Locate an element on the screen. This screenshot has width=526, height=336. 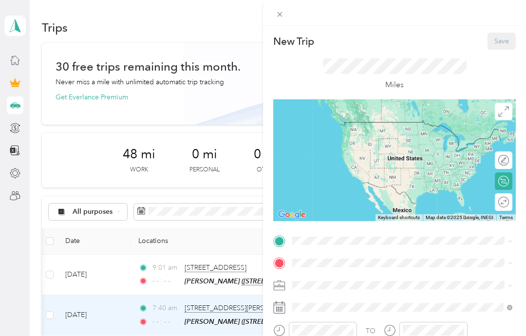
span: Map data ©2025 Google, INEGI is located at coordinates (459, 217).